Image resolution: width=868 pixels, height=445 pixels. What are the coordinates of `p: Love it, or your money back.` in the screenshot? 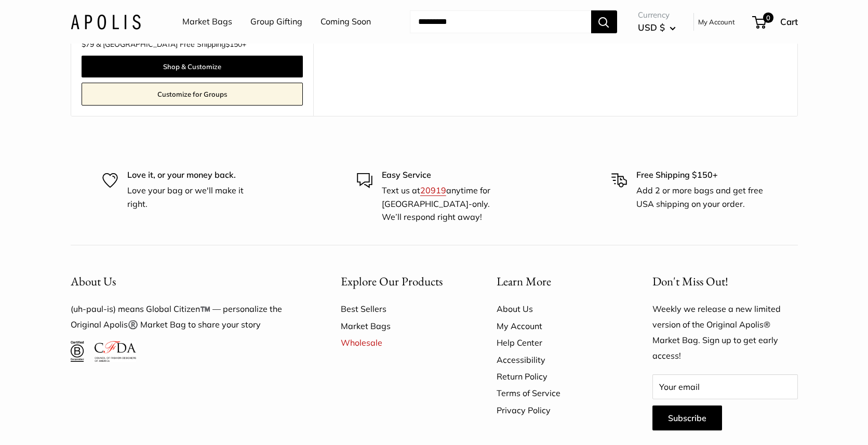 It's located at (192, 175).